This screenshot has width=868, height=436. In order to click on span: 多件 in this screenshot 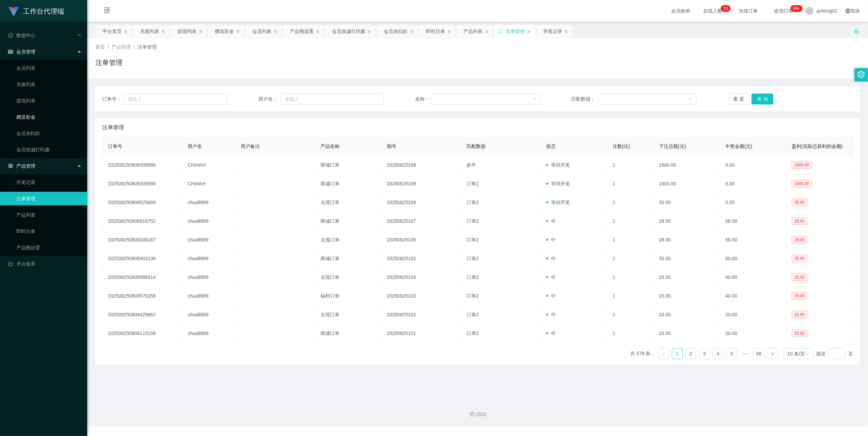, I will do `click(471, 165)`.